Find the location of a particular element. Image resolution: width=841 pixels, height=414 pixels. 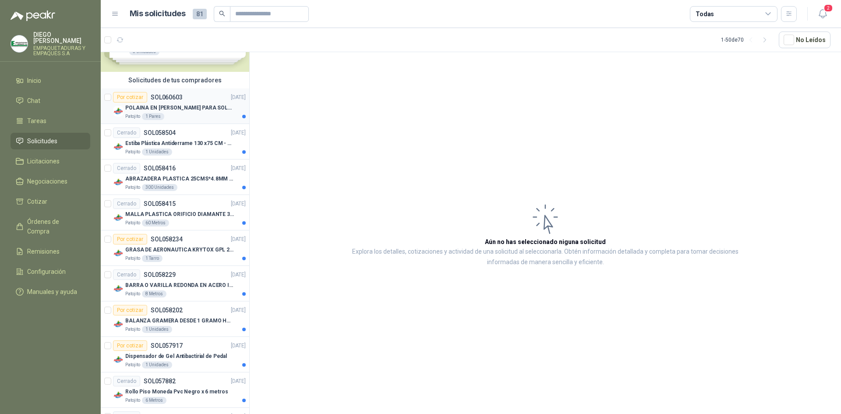

button: 2 is located at coordinates (822, 14).